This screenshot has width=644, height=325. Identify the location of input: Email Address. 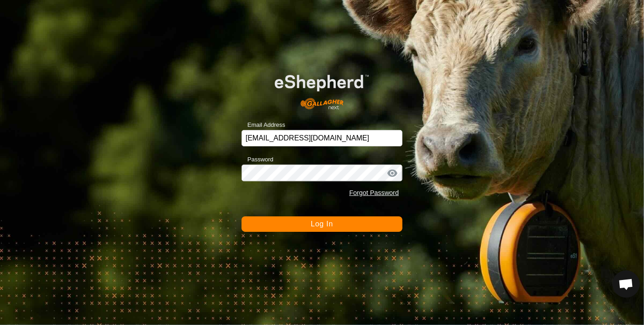
(322, 138).